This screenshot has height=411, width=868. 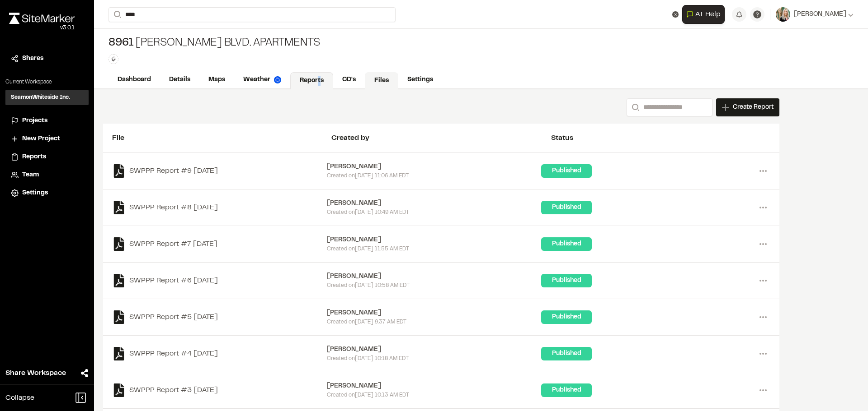 What do you see at coordinates (47, 175) in the screenshot?
I see `a: Team` at bounding box center [47, 175].